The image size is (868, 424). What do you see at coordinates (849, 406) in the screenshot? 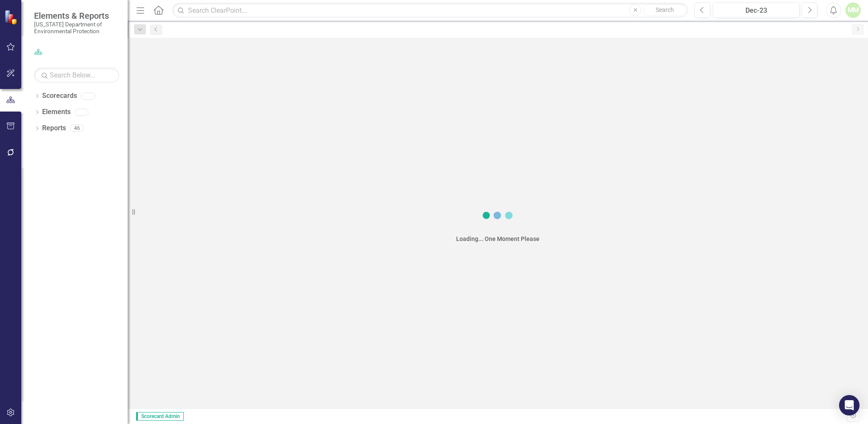
I see `div: Open Intercom Messenger` at bounding box center [849, 406].